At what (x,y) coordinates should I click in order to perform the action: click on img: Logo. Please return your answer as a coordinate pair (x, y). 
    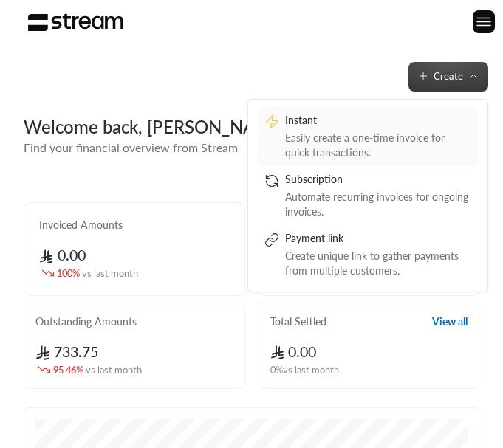
    Looking at the image, I should click on (75, 22).